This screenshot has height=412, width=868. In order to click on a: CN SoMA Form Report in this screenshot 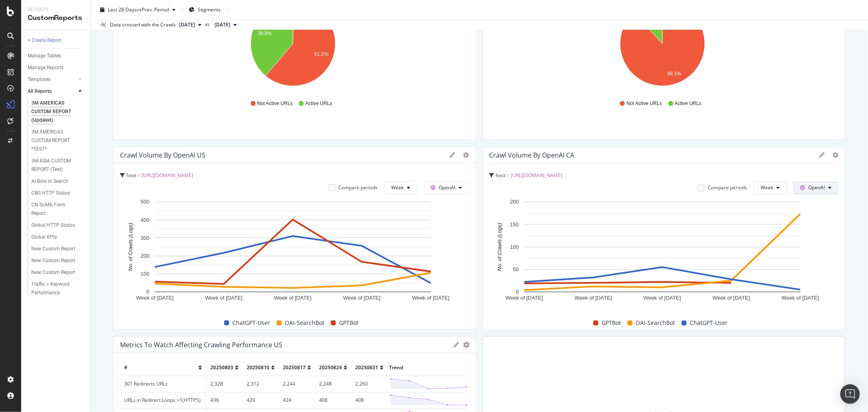, I will do `click(57, 209)`.